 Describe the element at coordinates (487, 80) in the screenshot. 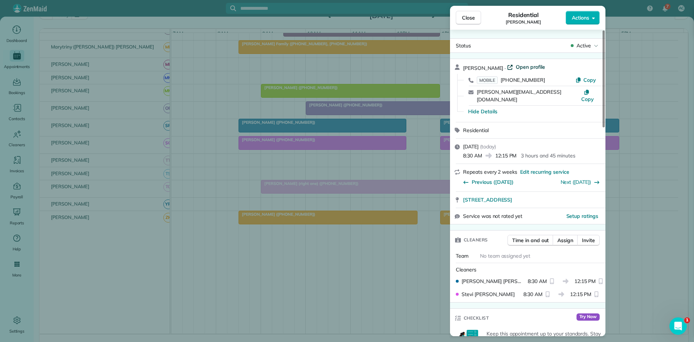

I see `span: MOBILE` at that location.